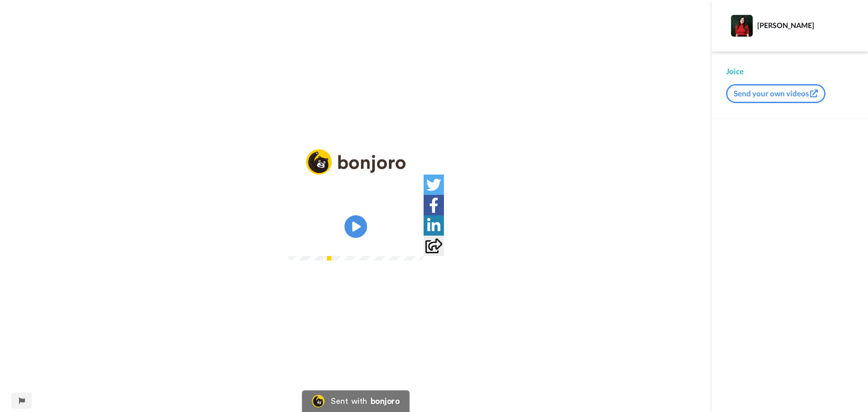 The height and width of the screenshot is (412, 868). I want to click on div: Sent with, so click(349, 401).